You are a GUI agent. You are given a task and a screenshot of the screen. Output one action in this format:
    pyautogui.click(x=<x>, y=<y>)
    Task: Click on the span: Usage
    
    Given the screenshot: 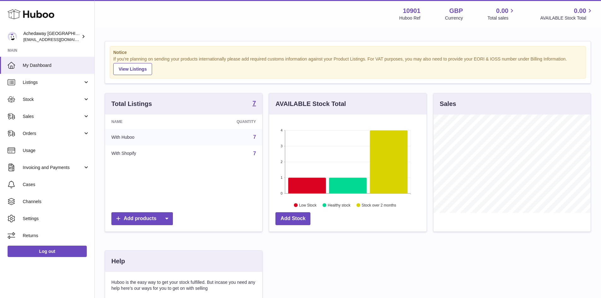 What is the action you would take?
    pyautogui.click(x=56, y=150)
    